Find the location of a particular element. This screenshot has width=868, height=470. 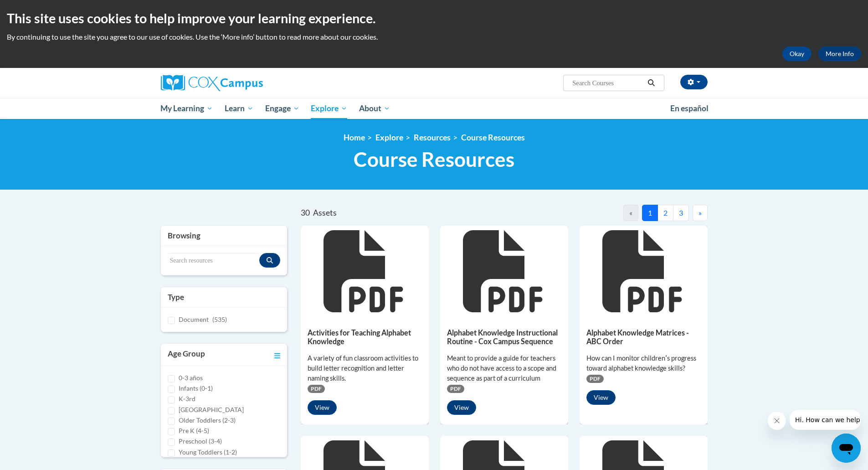

label: 0-3 años is located at coordinates (190, 378).